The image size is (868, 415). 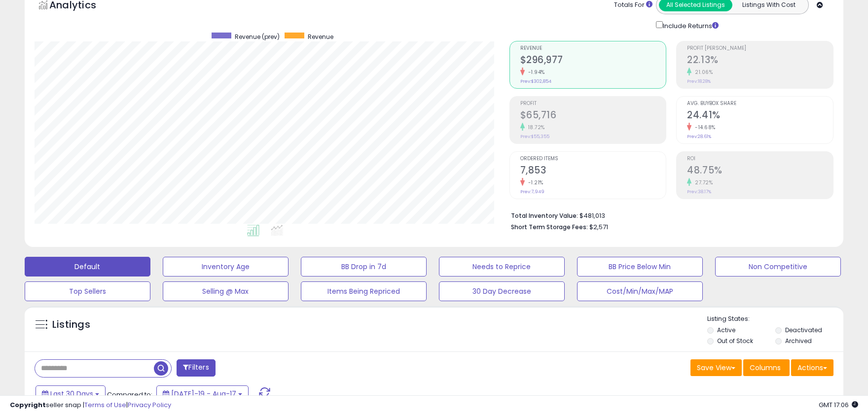 I want to click on button: Columns, so click(x=767, y=368).